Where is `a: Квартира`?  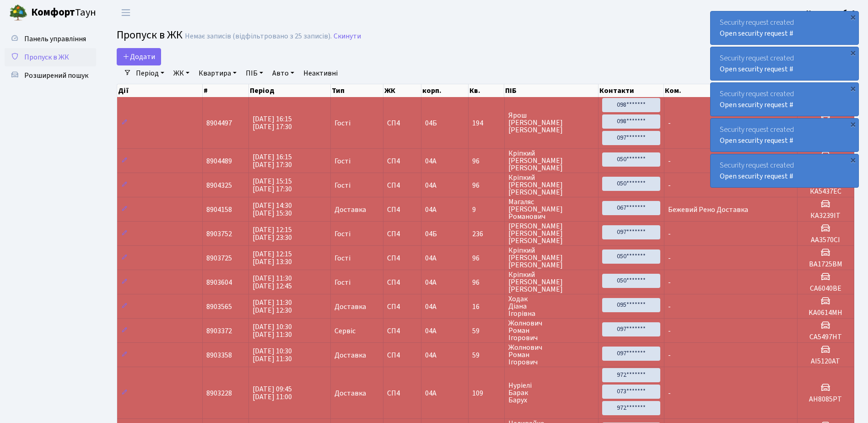 a: Квартира is located at coordinates (217, 73).